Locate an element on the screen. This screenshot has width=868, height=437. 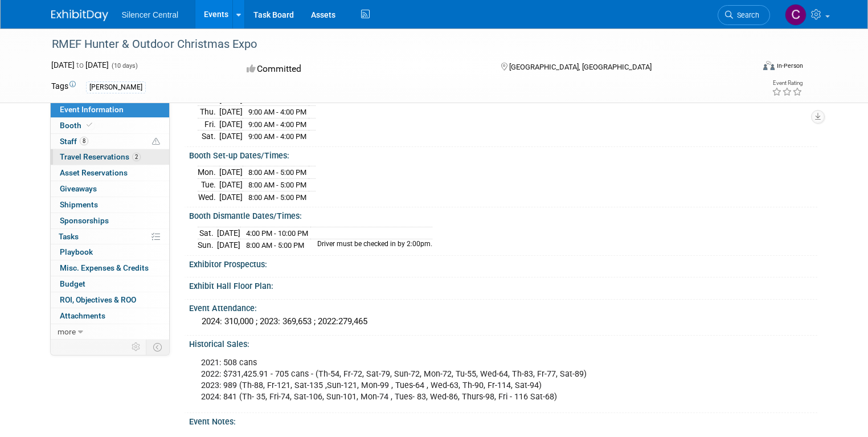
span: Potential Scheduling Conflict -- at least one attendee is tagged in another overlapping event. is located at coordinates (156, 141).